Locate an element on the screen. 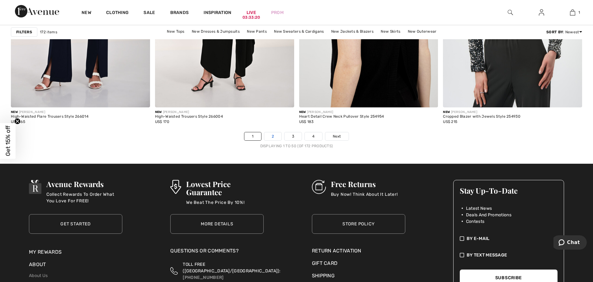 This screenshot has width=593, height=282. p: Buy Now! Think About It Later! is located at coordinates (364, 197).